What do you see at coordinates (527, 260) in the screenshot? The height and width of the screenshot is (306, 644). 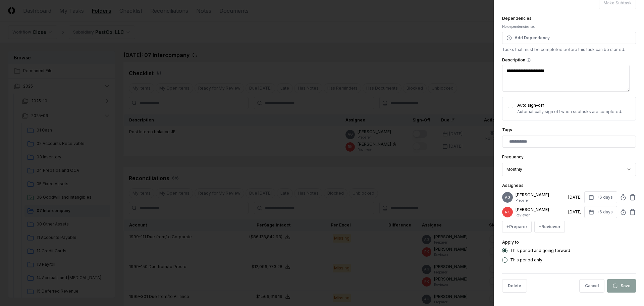 I see `label: This period only` at bounding box center [527, 260].